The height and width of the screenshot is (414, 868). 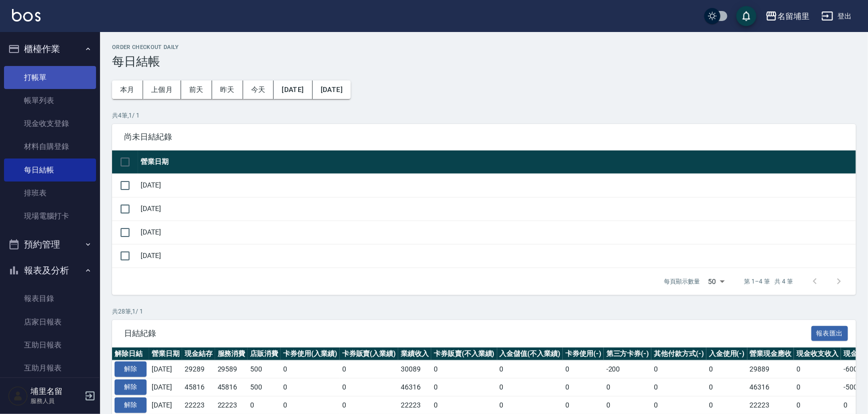 I want to click on th: 現金收支收入, so click(x=818, y=354).